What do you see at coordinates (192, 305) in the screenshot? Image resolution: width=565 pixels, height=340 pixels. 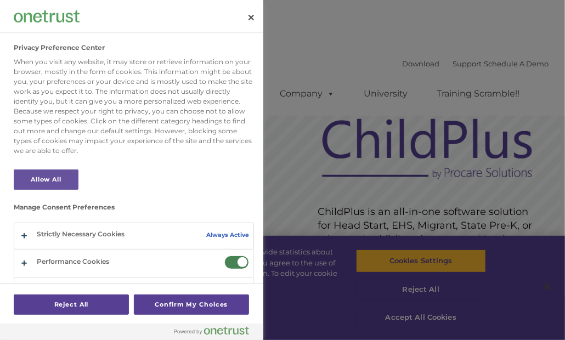 I see `button: Confirm My Choices` at bounding box center [192, 305].